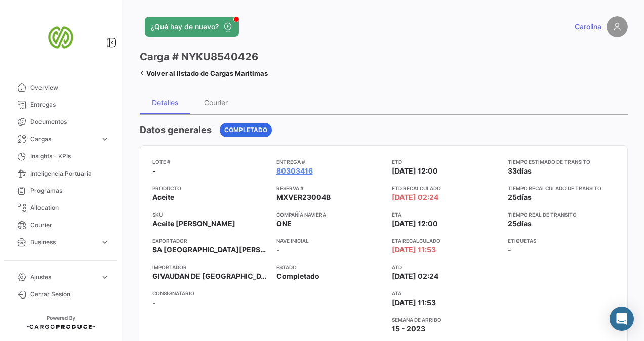 The width and height of the screenshot is (644, 341). Describe the element at coordinates (446, 267) in the screenshot. I see `app-card-info-title: ATD` at that location.